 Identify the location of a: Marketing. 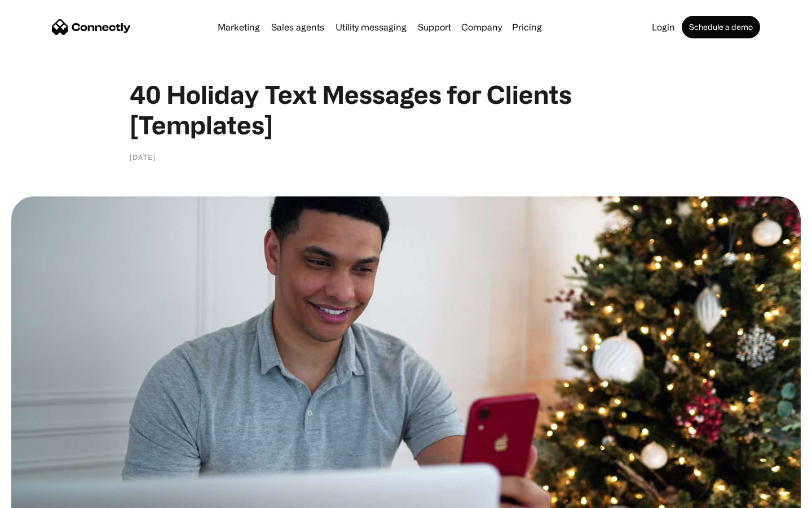
(238, 27).